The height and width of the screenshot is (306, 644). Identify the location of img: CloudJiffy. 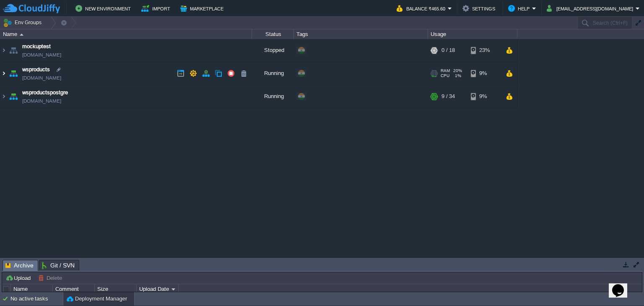
(31, 8).